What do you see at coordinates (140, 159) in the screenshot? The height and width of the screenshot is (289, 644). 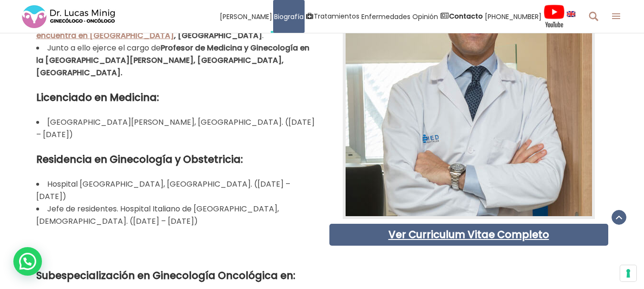 I see `font: Residencia en Ginecología y Obstetricia:` at bounding box center [140, 159].